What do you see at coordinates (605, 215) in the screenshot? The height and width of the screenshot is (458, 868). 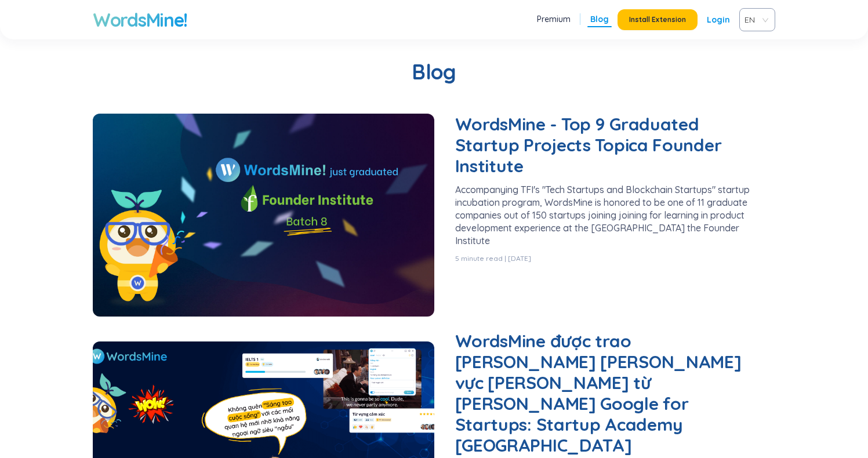 I see `div: Accompanying TFI's "Tech Startups and Blockchain Startups" startup incubation program, WordsMine ...` at bounding box center [605, 215].